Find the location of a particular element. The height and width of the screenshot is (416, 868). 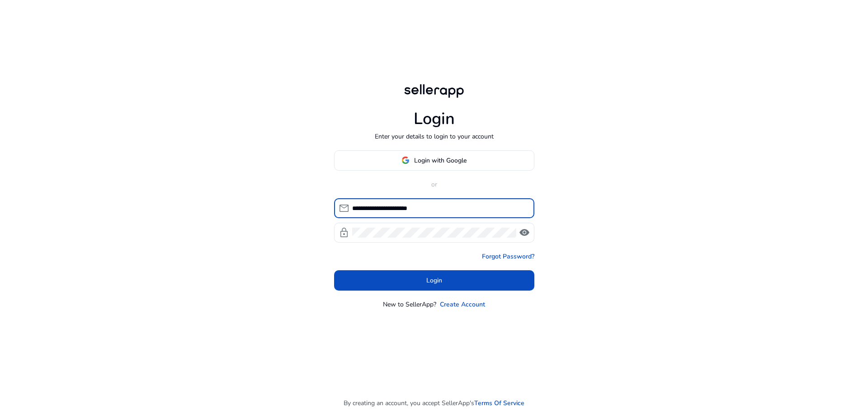

p: New to SellerApp? is located at coordinates (410, 304).